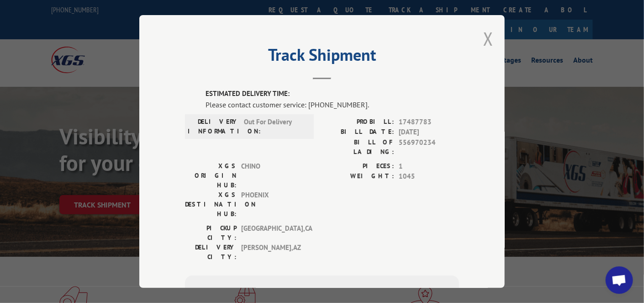  What do you see at coordinates (274, 126) in the screenshot?
I see `span: Out For Delivery` at bounding box center [274, 126].